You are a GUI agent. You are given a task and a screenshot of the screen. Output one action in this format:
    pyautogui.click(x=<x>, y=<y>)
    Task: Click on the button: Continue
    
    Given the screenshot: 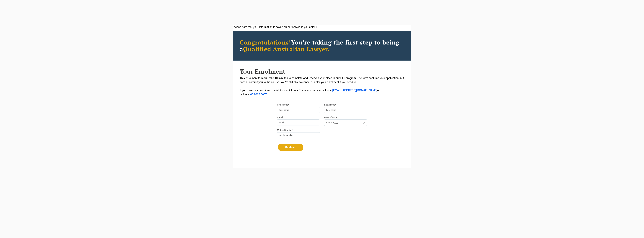 What is the action you would take?
    pyautogui.click(x=291, y=148)
    